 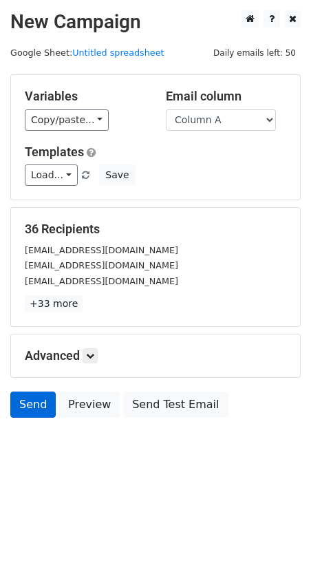 What do you see at coordinates (155, 229) in the screenshot?
I see `h5: 36 Recipients` at bounding box center [155, 229].